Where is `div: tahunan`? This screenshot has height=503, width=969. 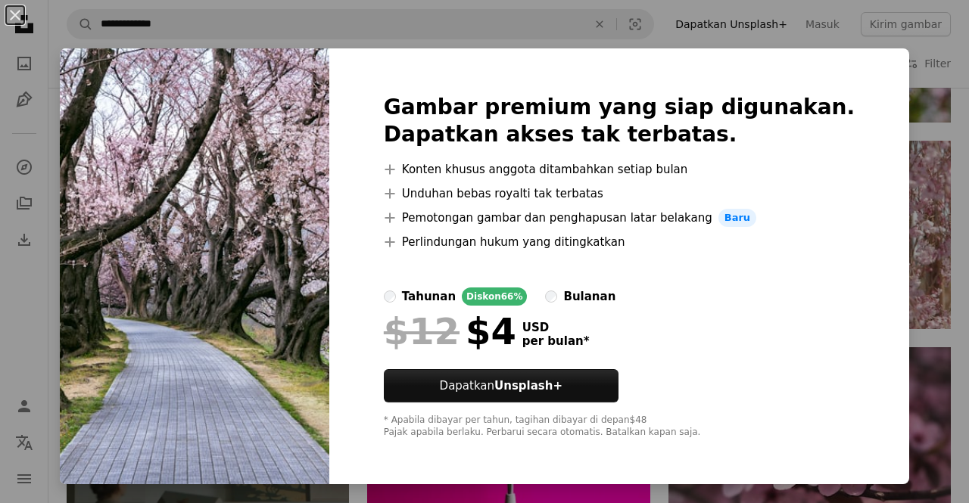
div: tahunan is located at coordinates (428, 297).